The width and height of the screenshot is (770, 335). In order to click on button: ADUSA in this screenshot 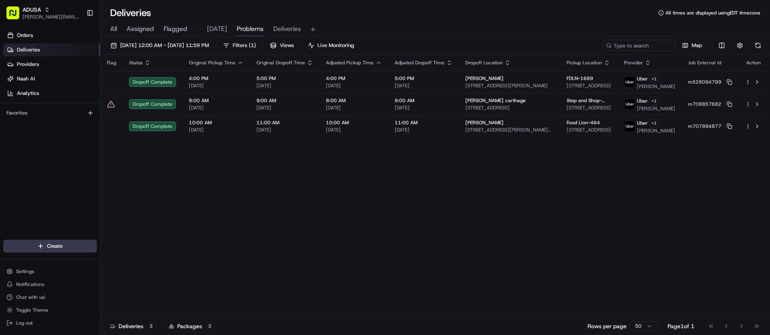, I will do `click(32, 10)`.